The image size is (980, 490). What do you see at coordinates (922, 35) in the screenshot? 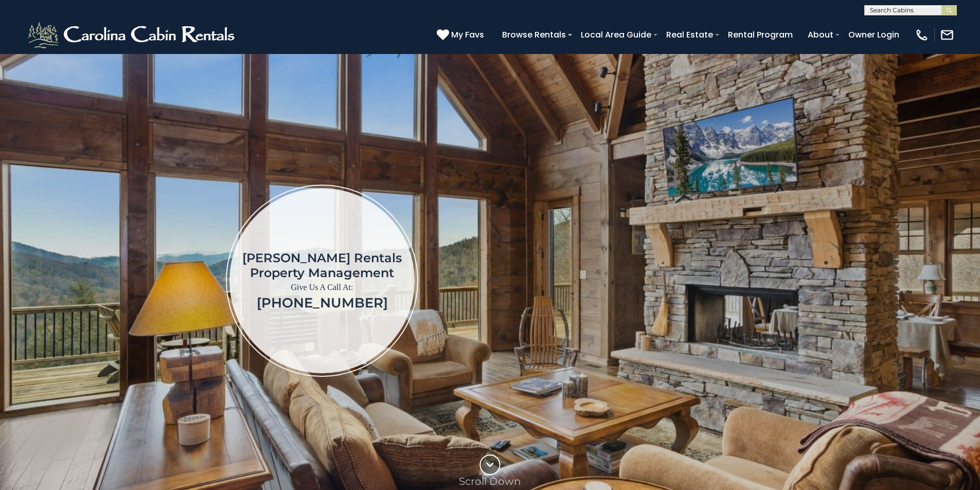
I see `img: phone-regular-white.png` at bounding box center [922, 35].